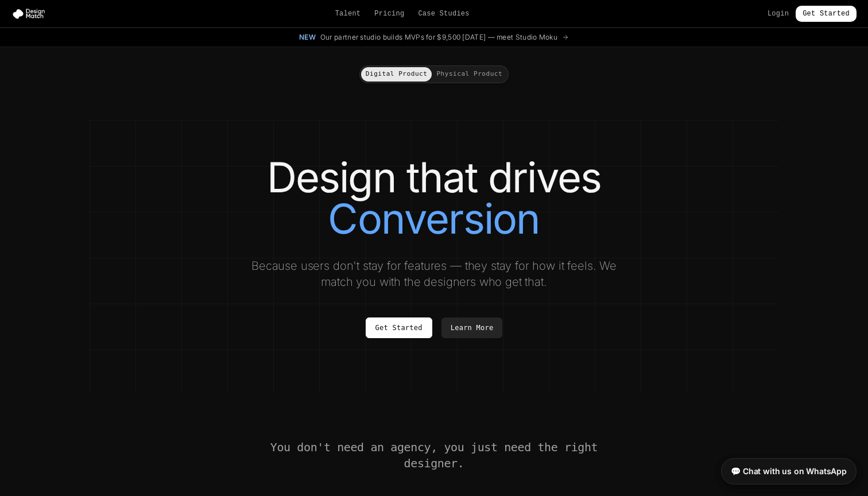 The image size is (868, 496). I want to click on h1: Design that drives, so click(434, 198).